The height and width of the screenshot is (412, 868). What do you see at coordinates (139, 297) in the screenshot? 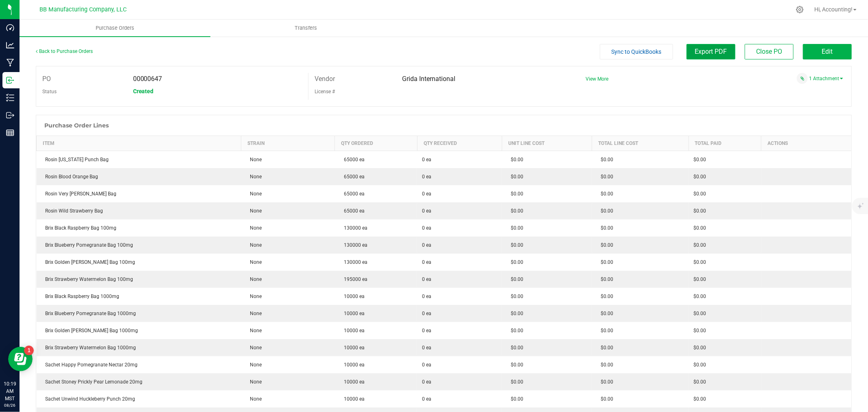
I see `div: Brix Black Raspberry Bag 1000mg` at bounding box center [139, 297].